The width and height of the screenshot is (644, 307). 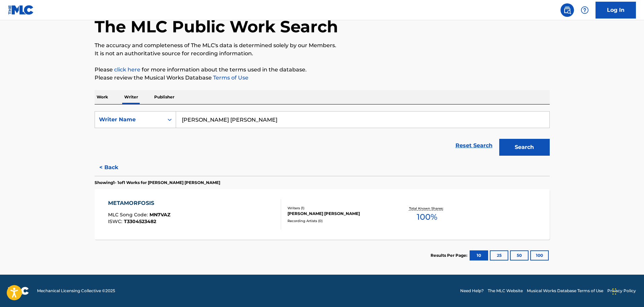 I want to click on p: Please for more information about the terms used in the database., so click(x=322, y=70).